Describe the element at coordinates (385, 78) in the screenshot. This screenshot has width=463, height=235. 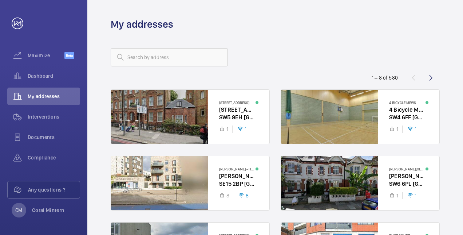
I see `div: 1 – 8 of 580` at that location.